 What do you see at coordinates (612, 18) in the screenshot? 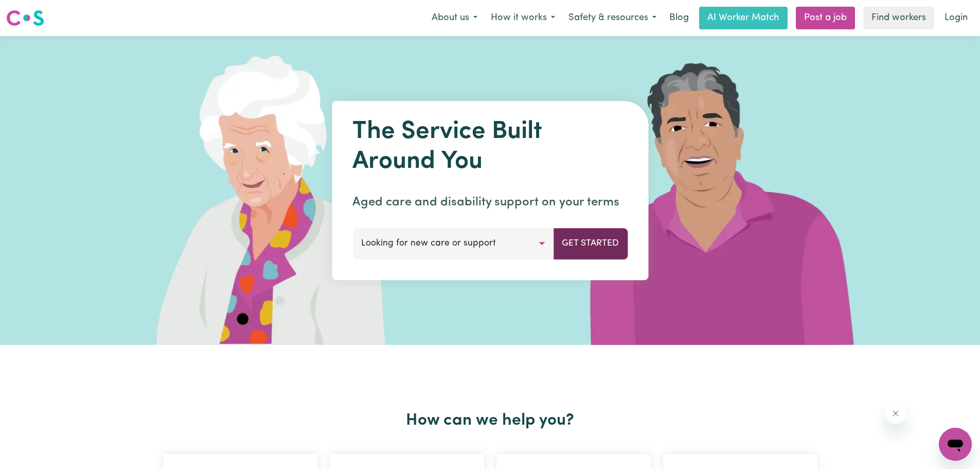
I see `button: Safety & resources` at bounding box center [612, 18].